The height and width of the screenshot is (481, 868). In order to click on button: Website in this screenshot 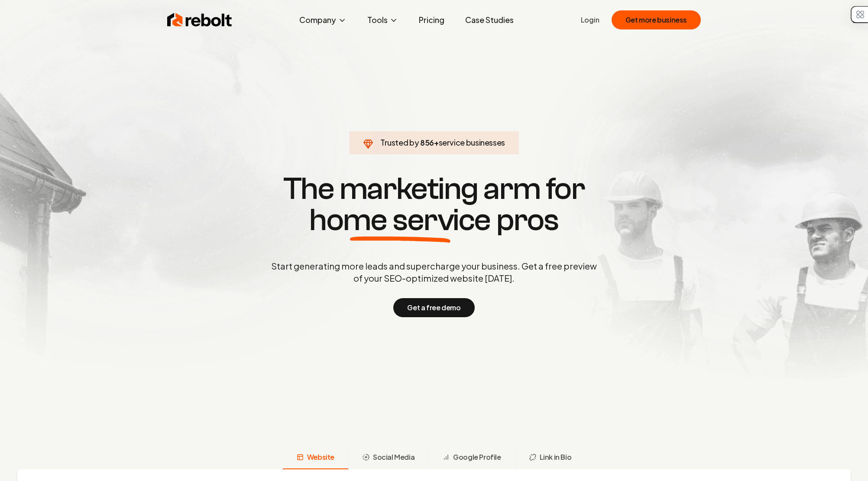, I will do `click(316, 457)`.